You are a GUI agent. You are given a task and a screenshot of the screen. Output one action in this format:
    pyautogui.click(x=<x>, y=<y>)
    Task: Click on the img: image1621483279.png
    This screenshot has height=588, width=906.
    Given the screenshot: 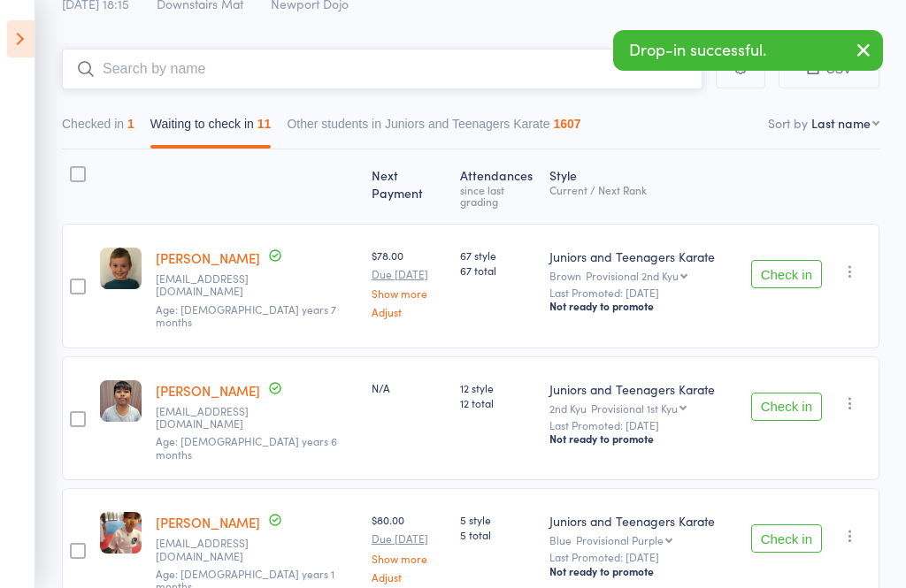 What is the action you would take?
    pyautogui.click(x=121, y=268)
    